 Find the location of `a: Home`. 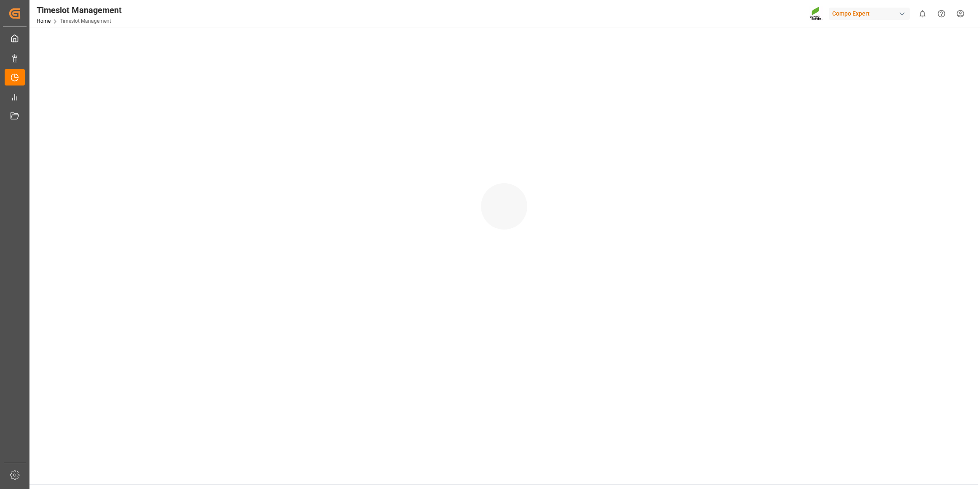

a: Home is located at coordinates (43, 21).